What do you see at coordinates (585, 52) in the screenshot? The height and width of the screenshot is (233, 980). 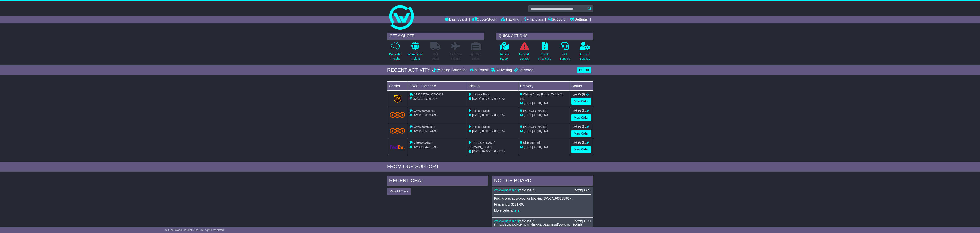 I see `a: AccountSettings` at bounding box center [585, 52].